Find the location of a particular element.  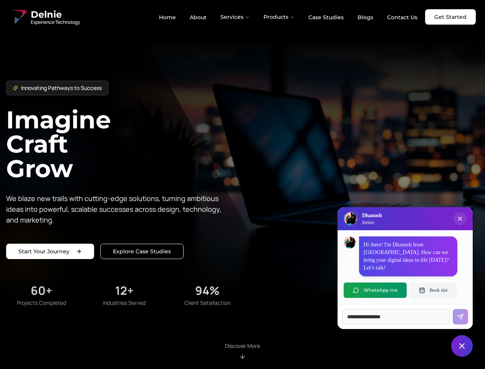

a: Explore our solutions is located at coordinates (142, 251).